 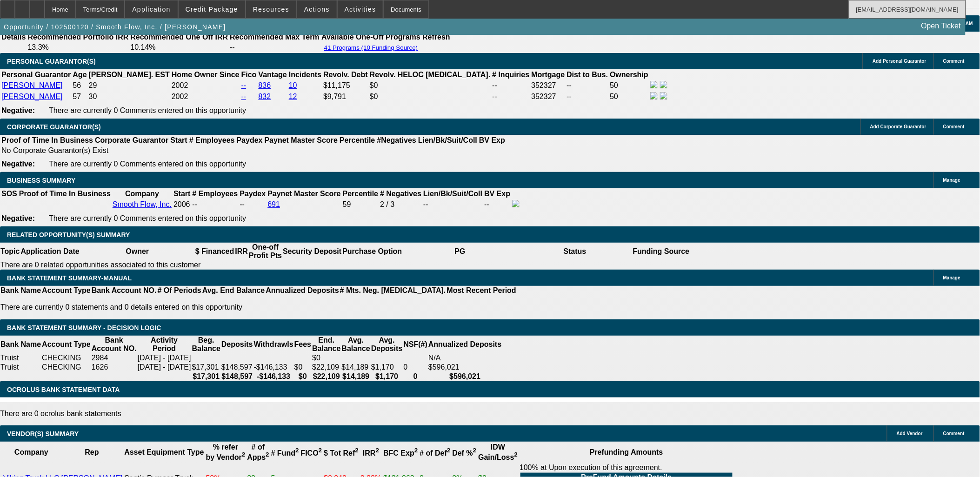 I want to click on a: 10, so click(x=293, y=85).